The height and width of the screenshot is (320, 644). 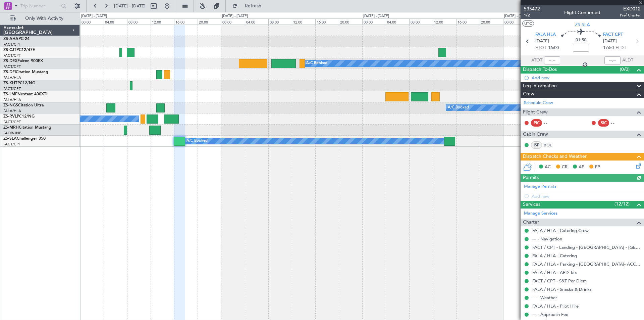 What do you see at coordinates (625, 69) in the screenshot?
I see `span: (0/0)` at bounding box center [625, 69].